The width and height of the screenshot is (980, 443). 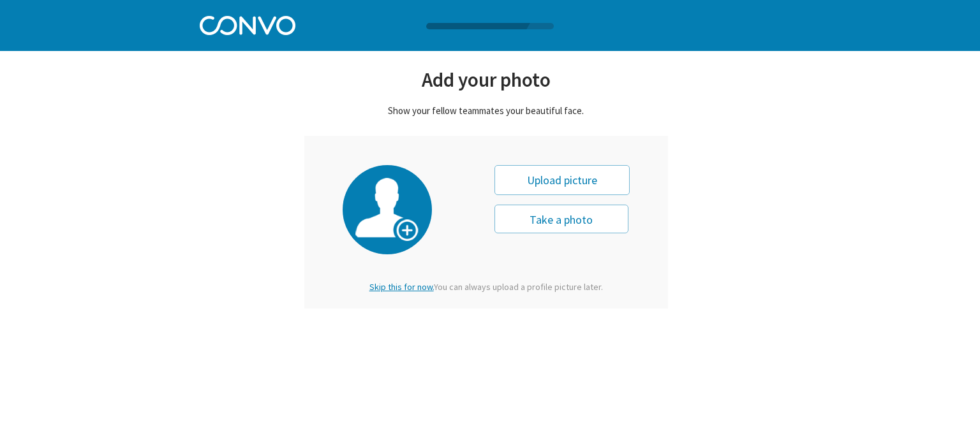 What do you see at coordinates (388, 211) in the screenshot?
I see `img: profile-picture.png` at bounding box center [388, 211].